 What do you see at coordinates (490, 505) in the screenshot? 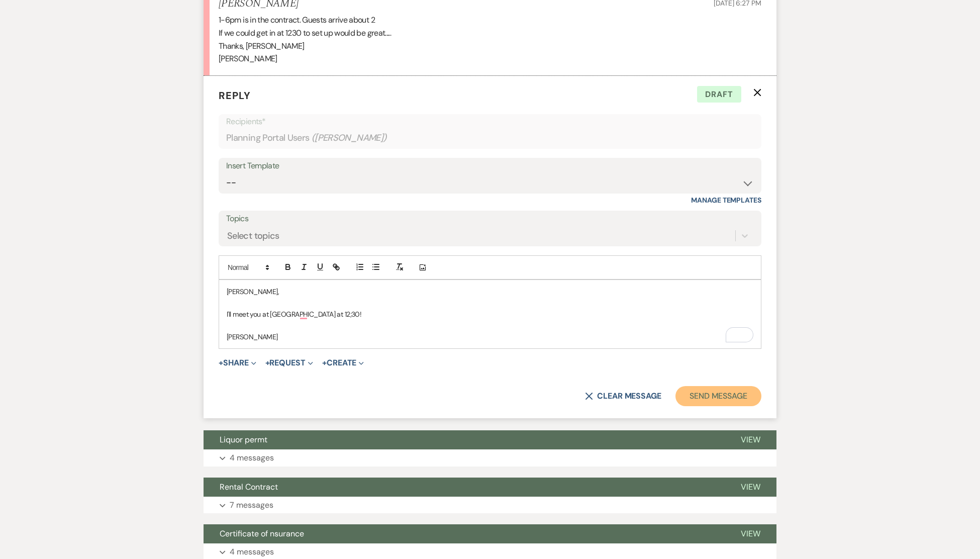
I see `button: 7 messages` at bounding box center [490, 505].